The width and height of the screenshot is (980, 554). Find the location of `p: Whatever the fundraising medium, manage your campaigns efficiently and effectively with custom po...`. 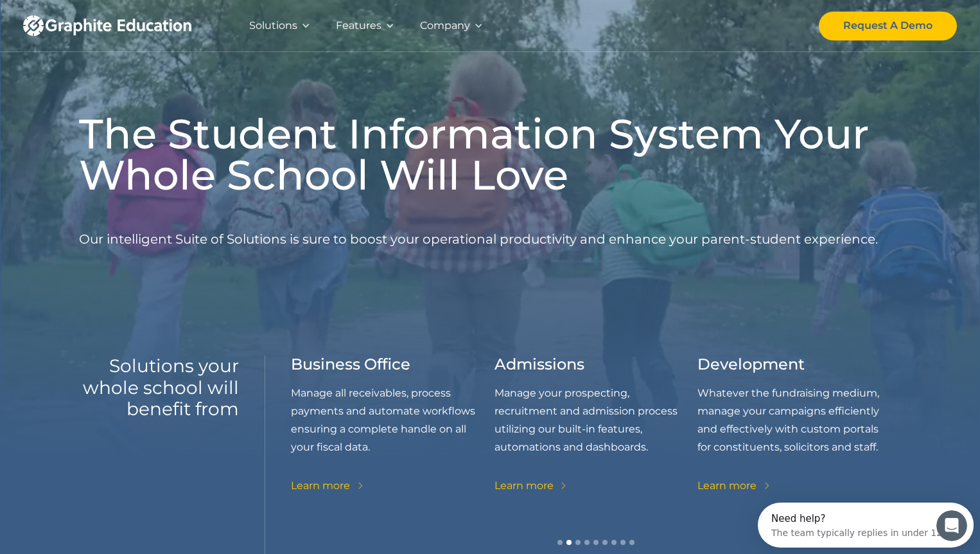

p: Whatever the fundraising medium, manage your campaigns efficiently and effectively with custom po... is located at coordinates (799, 421).